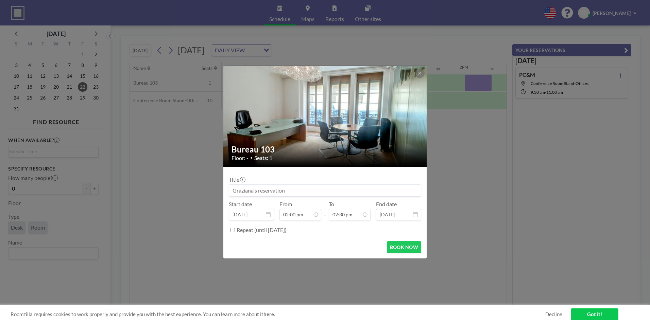  I want to click on span: Roomzilla requires cookies to work properly and provide you with the best experience. You can lea..., so click(278, 315).